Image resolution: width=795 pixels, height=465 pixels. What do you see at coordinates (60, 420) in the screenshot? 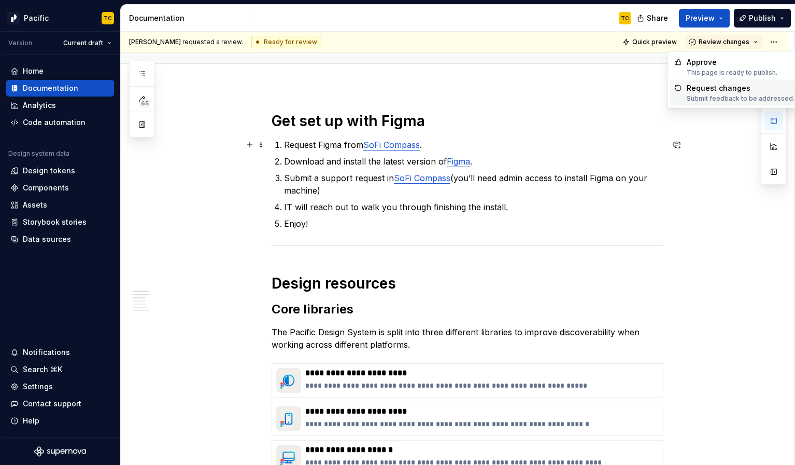
I see `button: Help` at bounding box center [60, 420].